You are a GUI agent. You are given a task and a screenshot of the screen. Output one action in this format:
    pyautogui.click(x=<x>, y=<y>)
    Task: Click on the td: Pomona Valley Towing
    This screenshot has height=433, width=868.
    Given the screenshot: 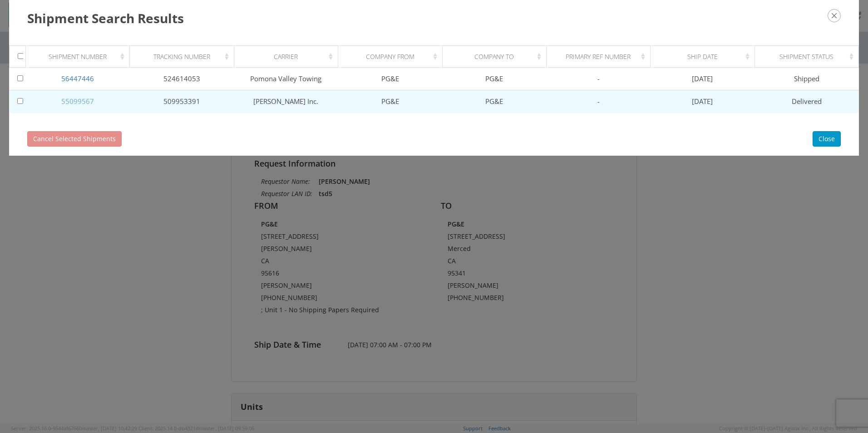 What is the action you would take?
    pyautogui.click(x=285, y=79)
    